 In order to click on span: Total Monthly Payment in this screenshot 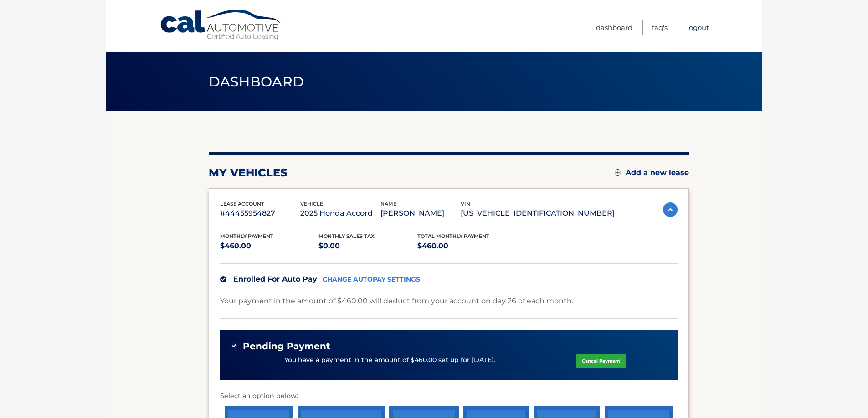, I will do `click(453, 236)`.